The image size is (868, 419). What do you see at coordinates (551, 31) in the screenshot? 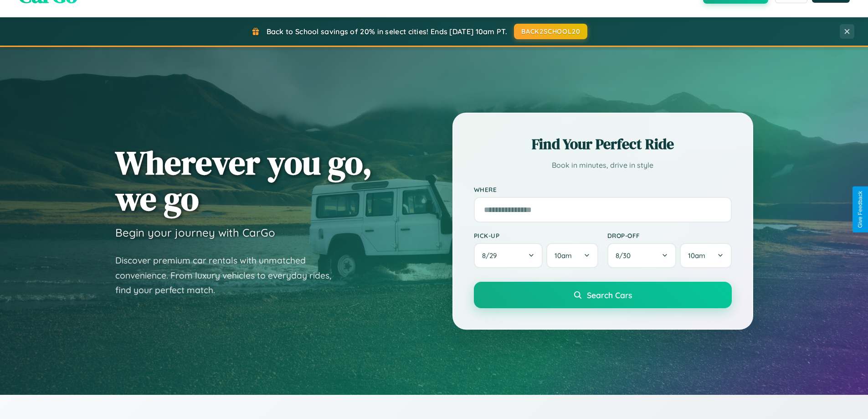
I see `button: BACK2SCHOOL20` at bounding box center [551, 31].